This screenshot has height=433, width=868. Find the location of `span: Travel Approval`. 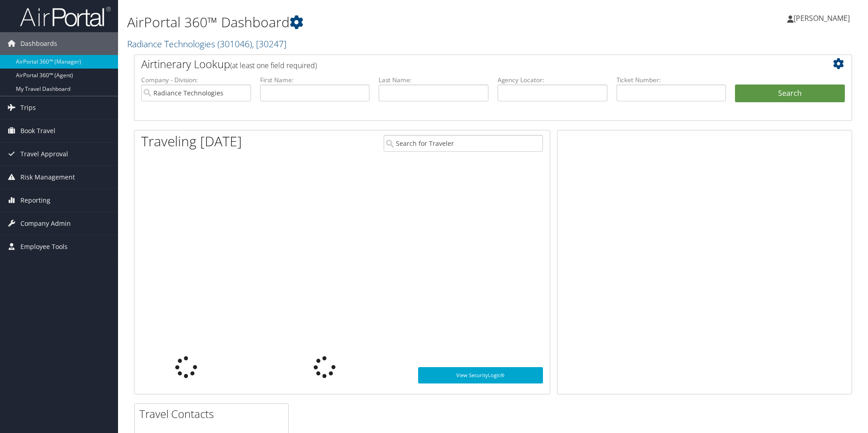

span: Travel Approval is located at coordinates (44, 154).